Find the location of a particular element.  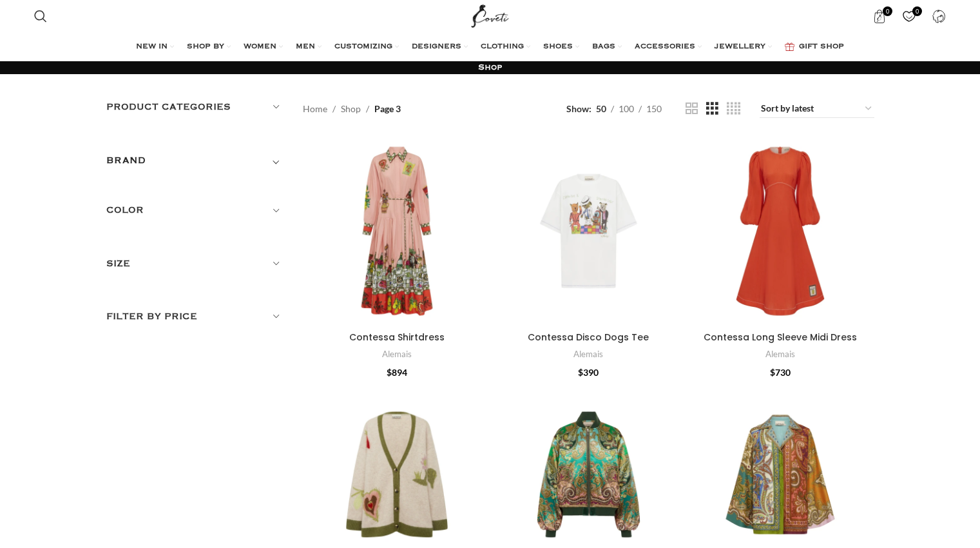

a: BAGS is located at coordinates (607, 47).